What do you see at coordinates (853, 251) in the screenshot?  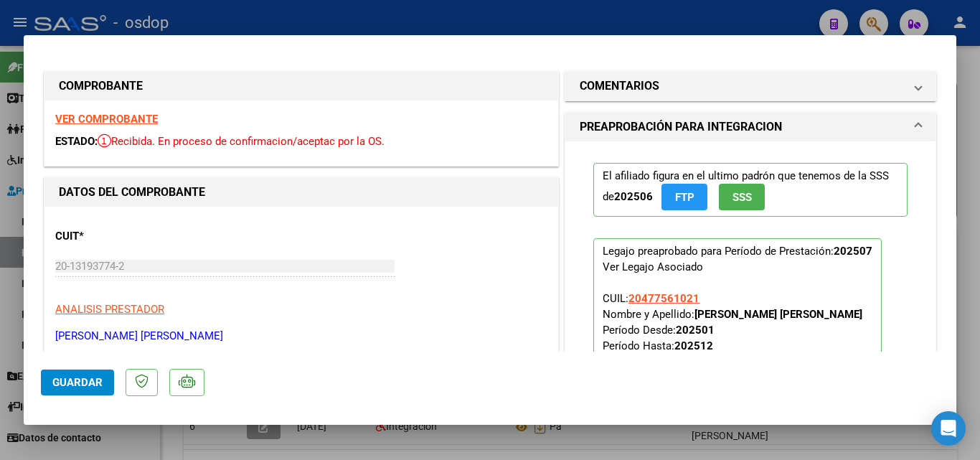 I see `strong: 202507` at bounding box center [853, 251].